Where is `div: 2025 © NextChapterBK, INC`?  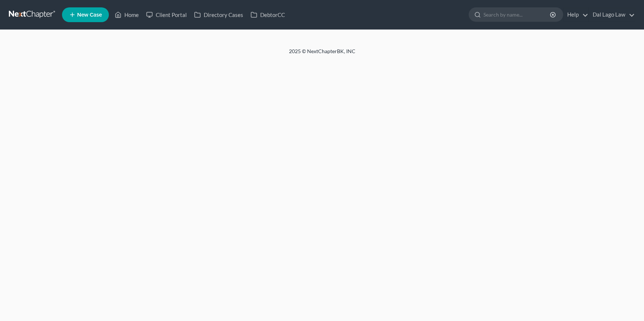
div: 2025 © NextChapterBK, INC is located at coordinates (322, 54).